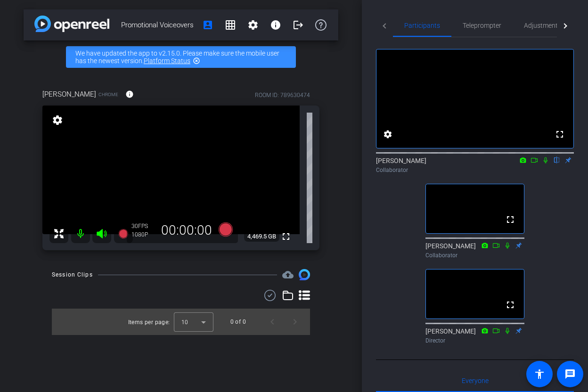  What do you see at coordinates (298, 25) in the screenshot?
I see `mat-icon: logout` at bounding box center [298, 25].